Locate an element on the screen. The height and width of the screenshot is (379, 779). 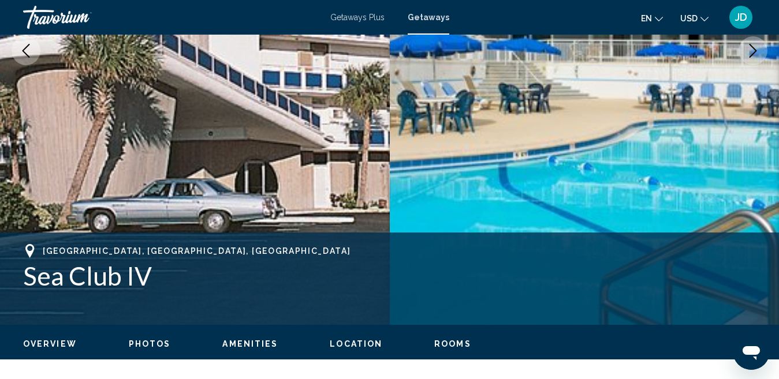
button: User Menu is located at coordinates (741, 17).